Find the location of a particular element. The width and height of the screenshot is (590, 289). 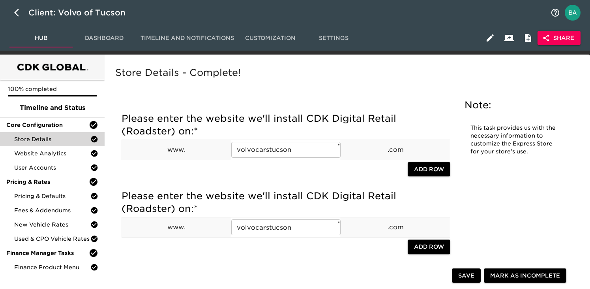

span: Used & CPO Vehicle Rates is located at coordinates (52, 239).